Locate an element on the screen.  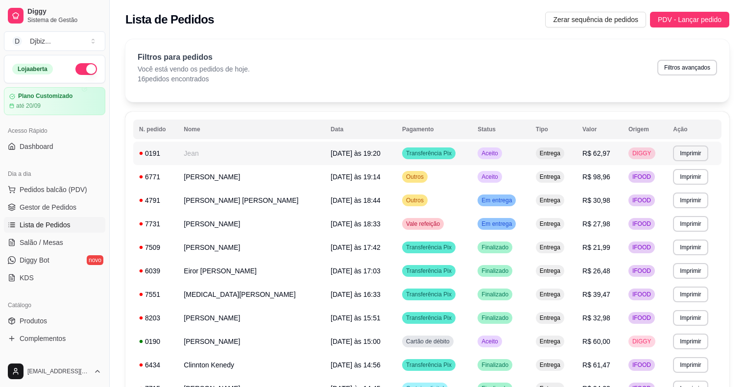
h2: Lista de Pedidos is located at coordinates (169, 20).